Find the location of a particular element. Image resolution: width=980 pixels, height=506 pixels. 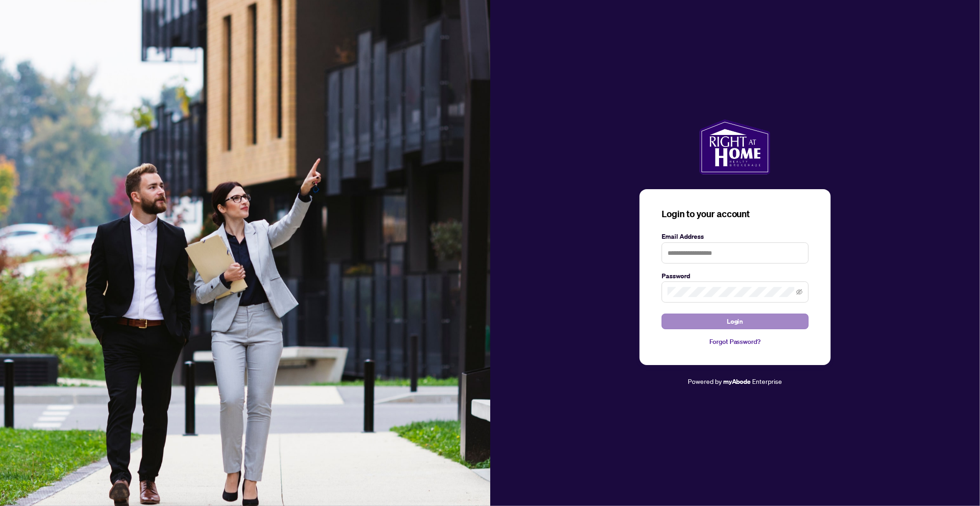

a: myAbode is located at coordinates (737, 382).